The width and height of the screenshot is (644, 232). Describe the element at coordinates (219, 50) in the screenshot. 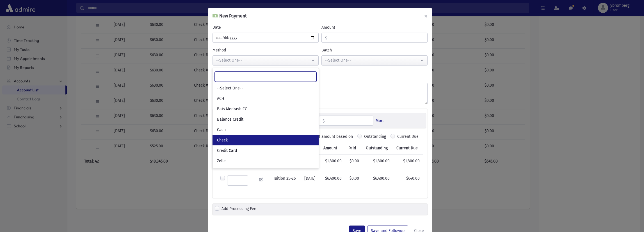

I see `label: Method` at that location.